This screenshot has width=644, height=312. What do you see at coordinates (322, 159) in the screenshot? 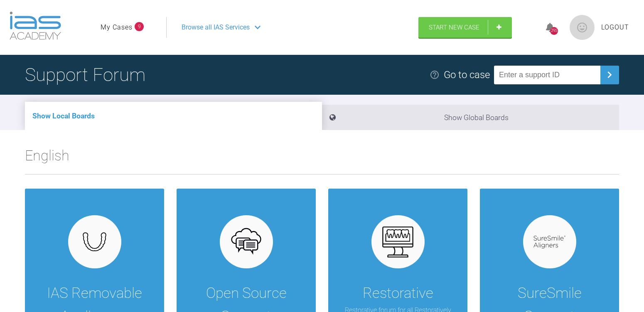
I see `h2: English` at bounding box center [322, 159].